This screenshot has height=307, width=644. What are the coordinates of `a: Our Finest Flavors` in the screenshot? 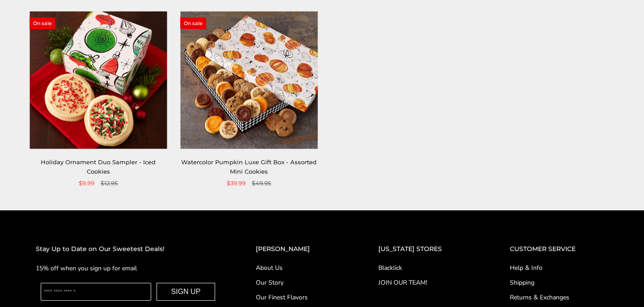 It's located at (299, 297).